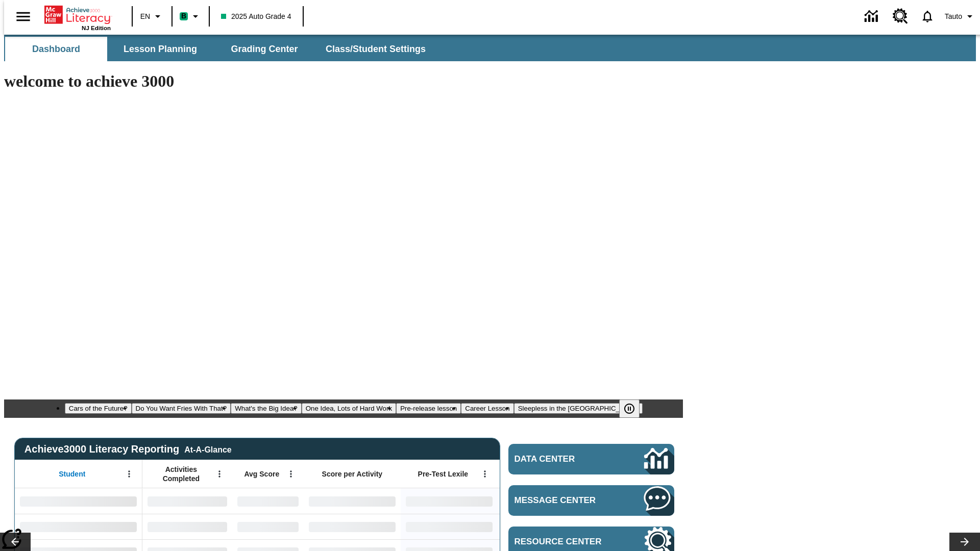  I want to click on button: Slide 2 Do You Want Fries With That?, so click(181, 409).